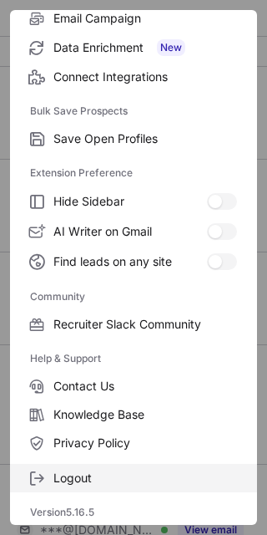  I want to click on label: Bulk Save Prospects, so click(134, 111).